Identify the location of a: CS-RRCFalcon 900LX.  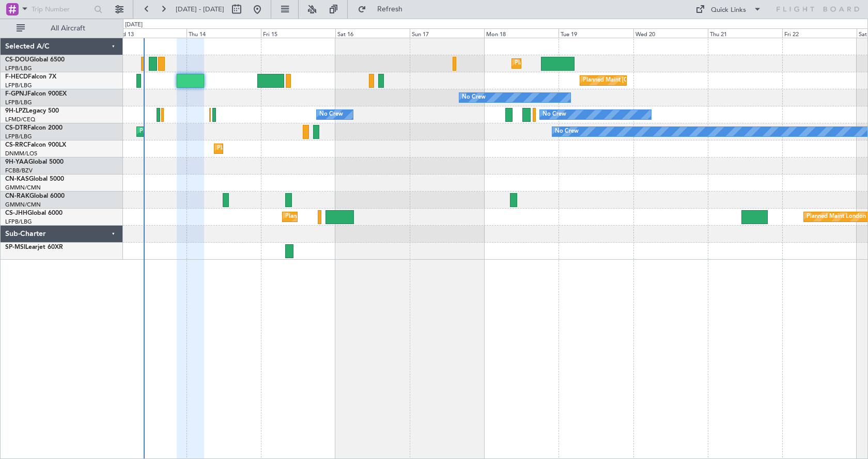
(35, 145).